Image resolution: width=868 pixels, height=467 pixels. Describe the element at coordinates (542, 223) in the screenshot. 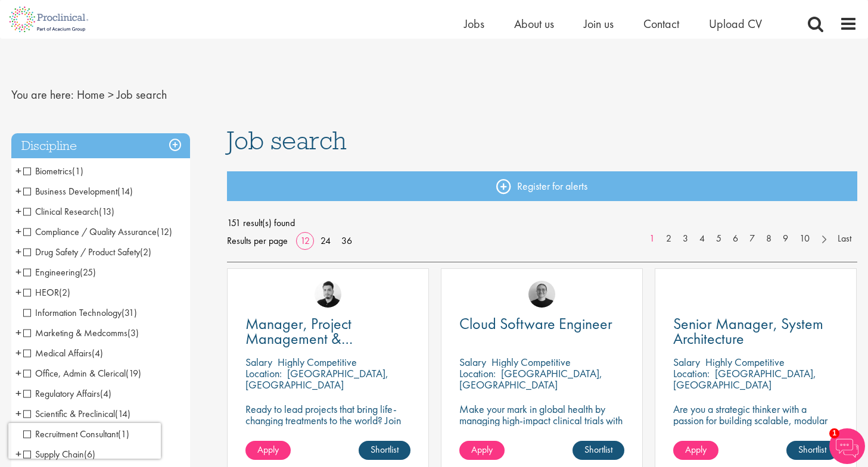

I see `span: 151 result(s) found` at that location.